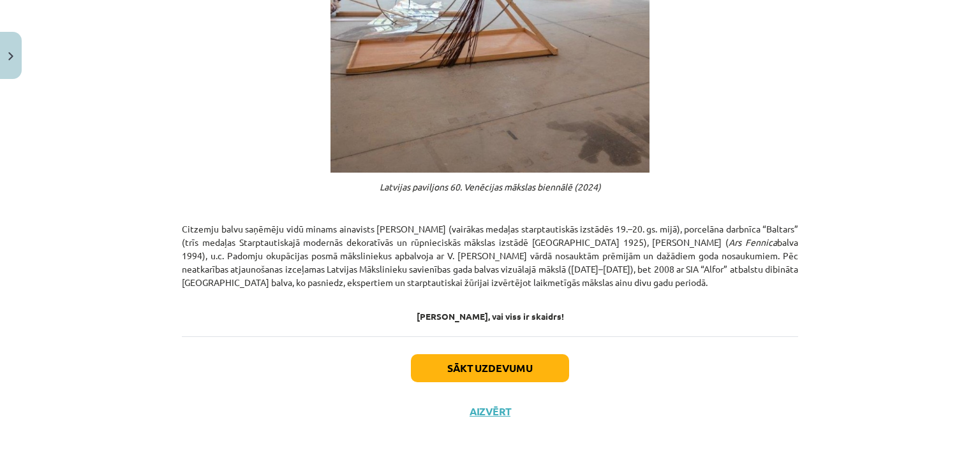 The height and width of the screenshot is (465, 980). I want to click on em: Latvijas paviljons 60. Venēcijas mākslas biennālē (2024), so click(490, 187).